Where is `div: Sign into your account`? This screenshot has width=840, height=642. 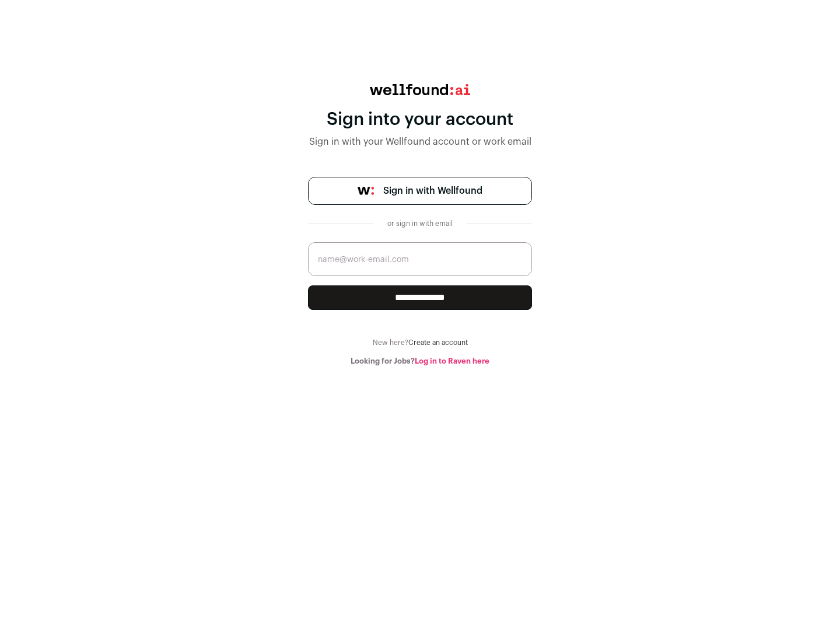
div: Sign into your account is located at coordinates (420, 120).